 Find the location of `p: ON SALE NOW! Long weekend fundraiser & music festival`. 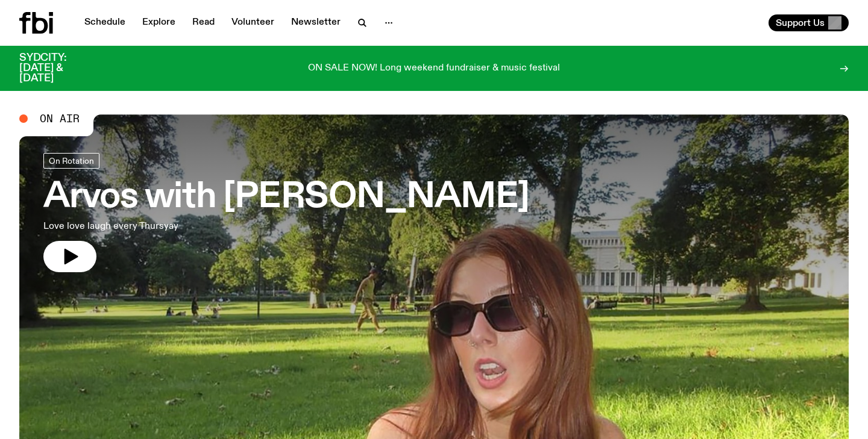

p: ON SALE NOW! Long weekend fundraiser & music festival is located at coordinates (434, 68).